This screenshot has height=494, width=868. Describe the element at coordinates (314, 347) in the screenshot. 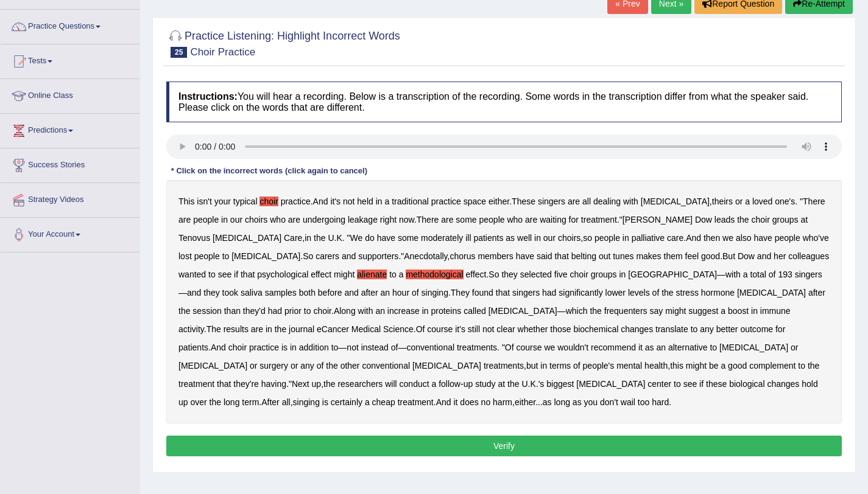

I see `b: addition` at that location.